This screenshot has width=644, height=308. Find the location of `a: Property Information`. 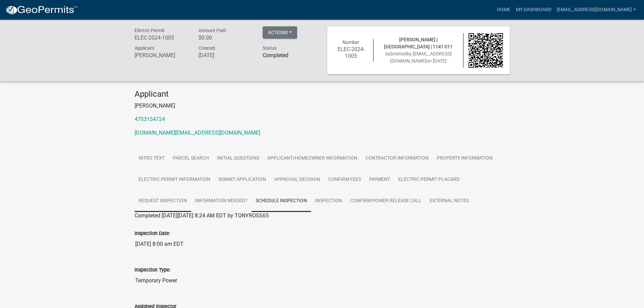

a: Property Information is located at coordinates (464, 159).